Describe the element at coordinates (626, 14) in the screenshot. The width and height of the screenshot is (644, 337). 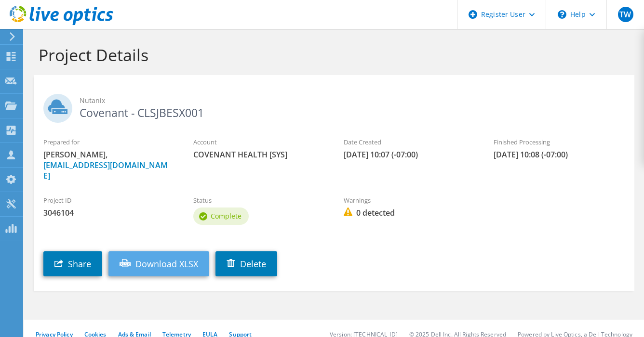
I see `span: TW` at that location.